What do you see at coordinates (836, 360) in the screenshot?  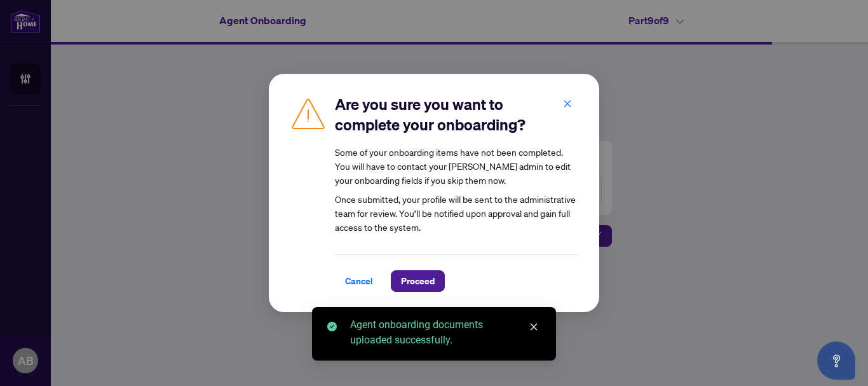 I see `button: Open asap` at bounding box center [836, 360].